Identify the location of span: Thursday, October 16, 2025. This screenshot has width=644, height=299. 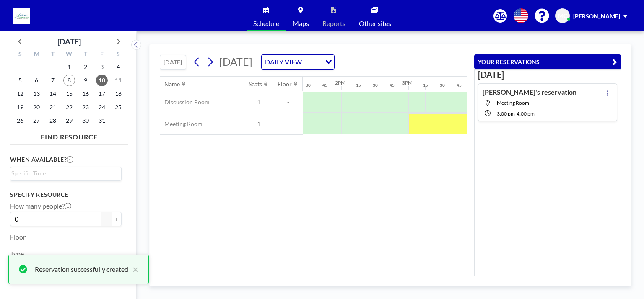
(85, 94).